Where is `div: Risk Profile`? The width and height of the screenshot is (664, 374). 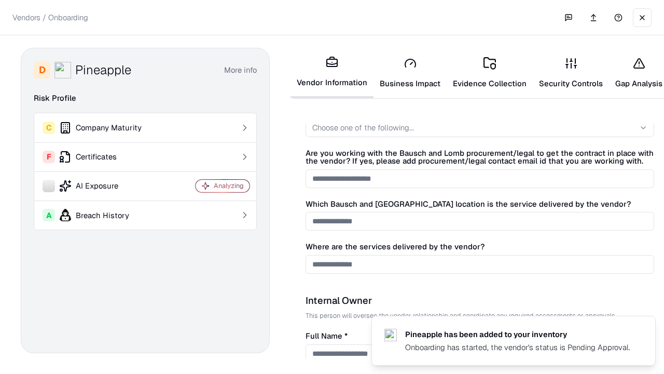
div: Risk Profile is located at coordinates (145, 98).